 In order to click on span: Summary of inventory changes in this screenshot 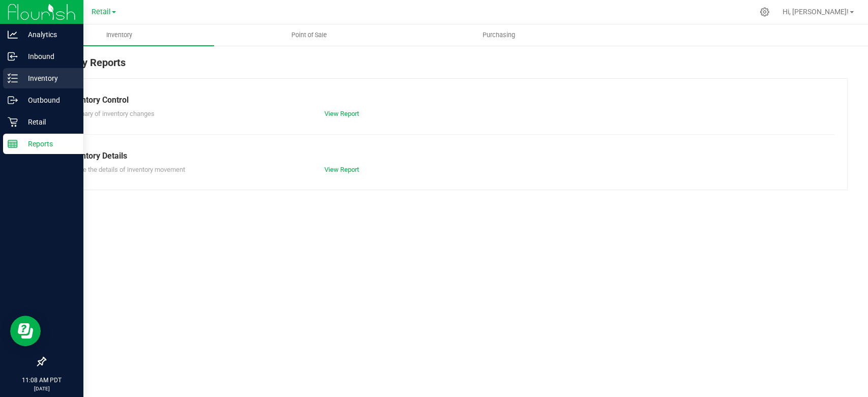, I will do `click(110, 113)`.